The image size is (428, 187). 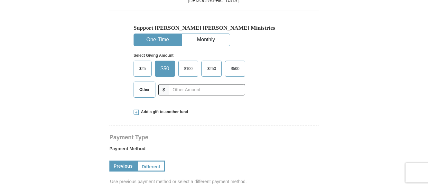 What do you see at coordinates (123, 166) in the screenshot?
I see `a: Previous` at bounding box center [123, 166].